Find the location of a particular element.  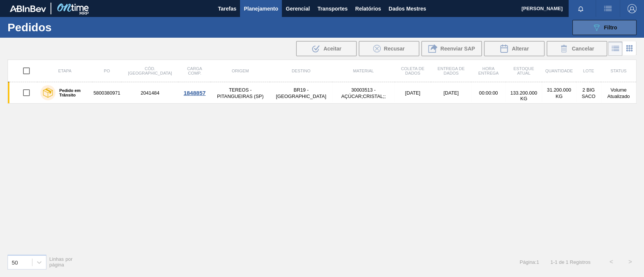

font: Pedido em Trânsito is located at coordinates (70, 93).